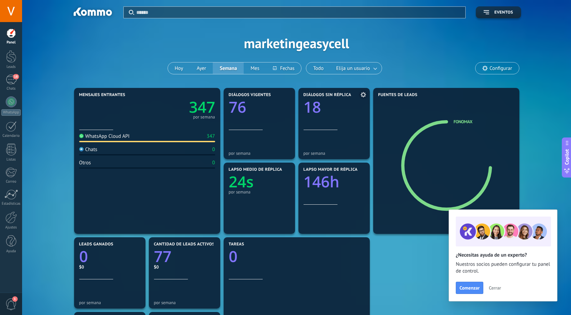 The width and height of the screenshot is (571, 315). What do you see at coordinates (11, 228) in the screenshot?
I see `div: Ajustes` at bounding box center [11, 228].